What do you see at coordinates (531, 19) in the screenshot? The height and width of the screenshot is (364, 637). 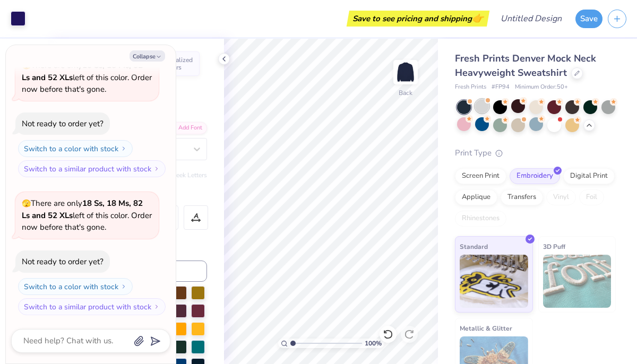 I see `input: Untitled Design` at bounding box center [531, 19].